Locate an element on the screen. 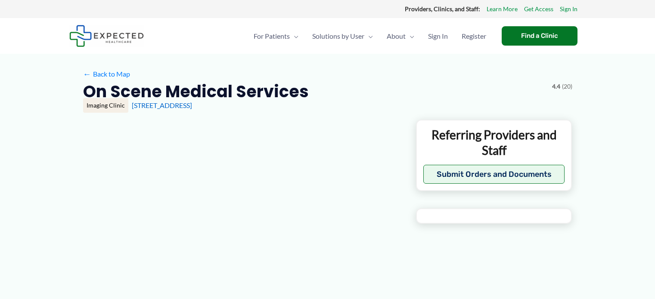 This screenshot has width=655, height=299. a: Solutions by UserMenu Toggle is located at coordinates (342, 36).